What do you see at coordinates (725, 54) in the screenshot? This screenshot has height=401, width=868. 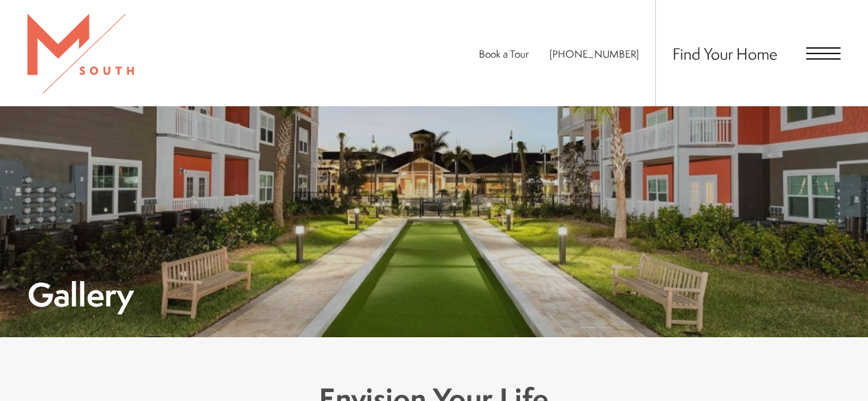 I see `a: Find Your Home` at bounding box center [725, 54].